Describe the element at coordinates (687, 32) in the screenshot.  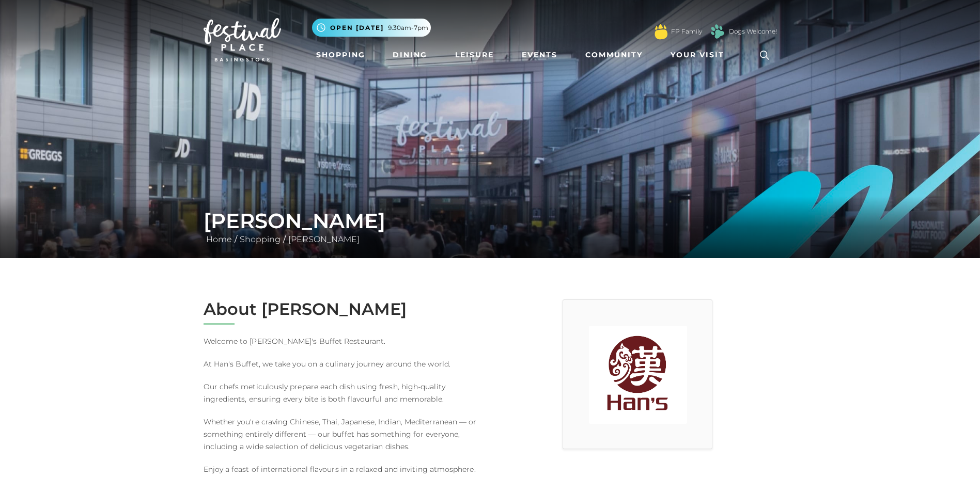
I see `a: FP Family` at that location.